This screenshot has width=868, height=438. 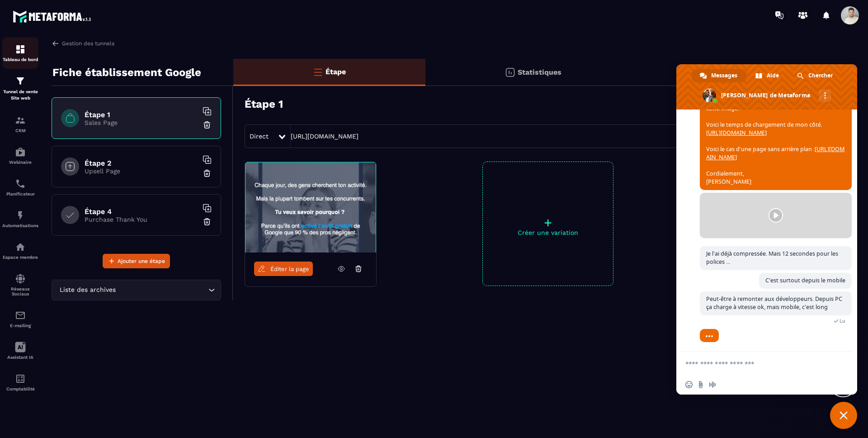 I want to click on p: CRM, so click(x=21, y=131).